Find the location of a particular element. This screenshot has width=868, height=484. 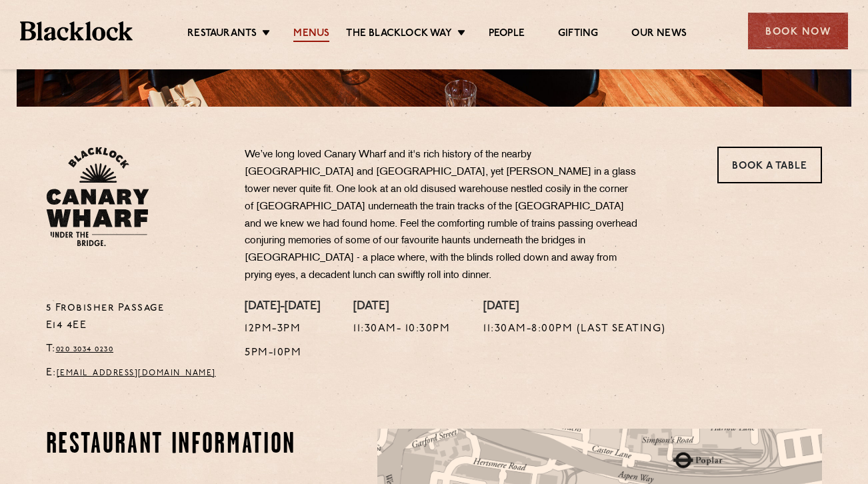

a: Our News is located at coordinates (658, 35).